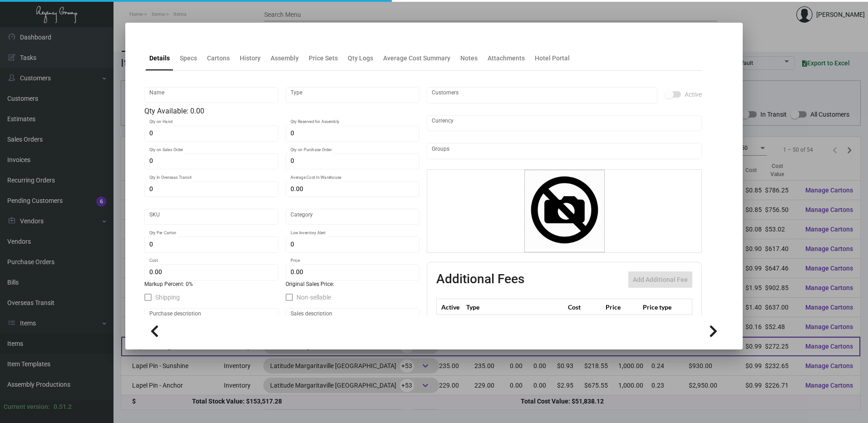 The image size is (868, 423). I want to click on span: Shipping, so click(167, 297).